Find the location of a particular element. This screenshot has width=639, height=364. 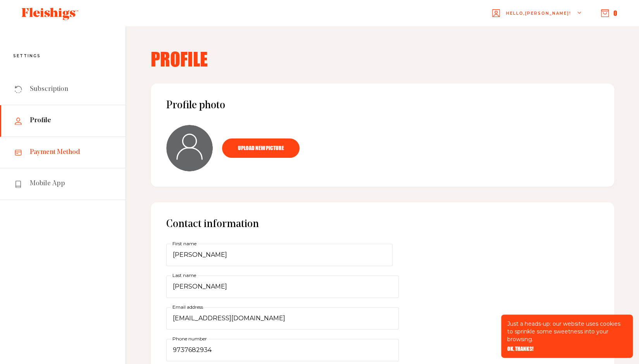

p: Just a heads-up: our website uses cookies to sprinkle some sweetness into your browsing. is located at coordinates (567, 331).